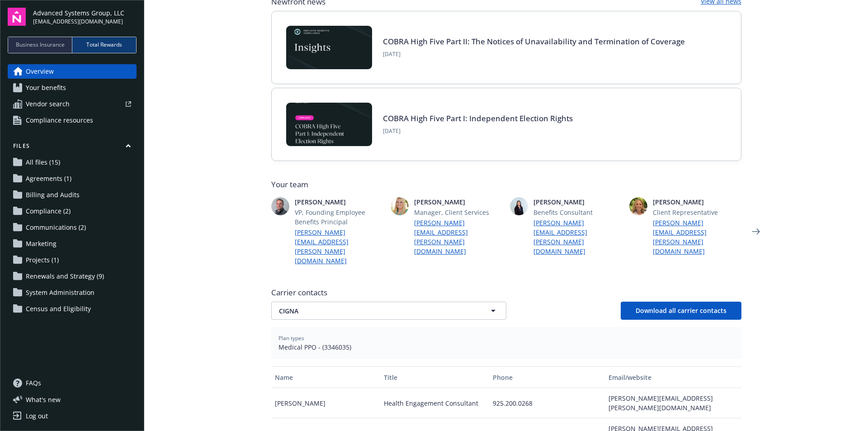 Image resolution: width=868 pixels, height=431 pixels. I want to click on span: Advanced Systems Group, LLC, so click(79, 12).